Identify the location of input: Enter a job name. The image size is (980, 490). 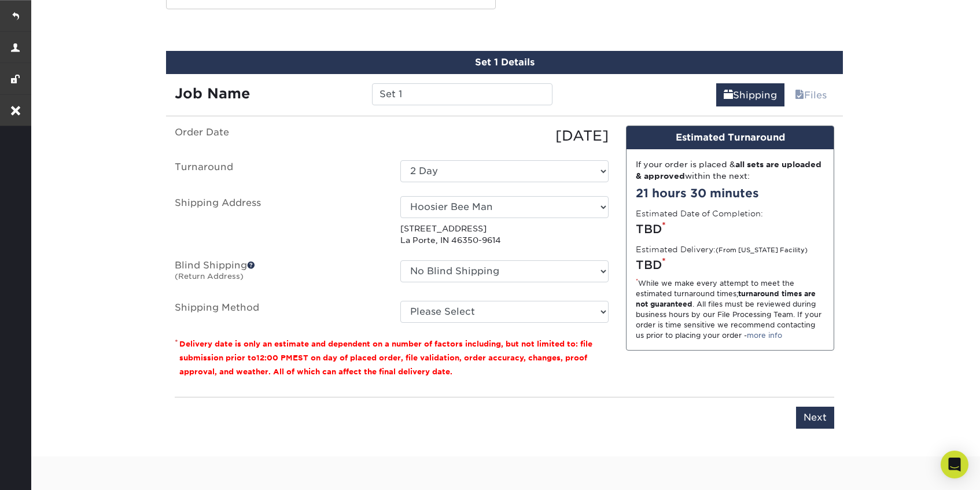
(462, 95).